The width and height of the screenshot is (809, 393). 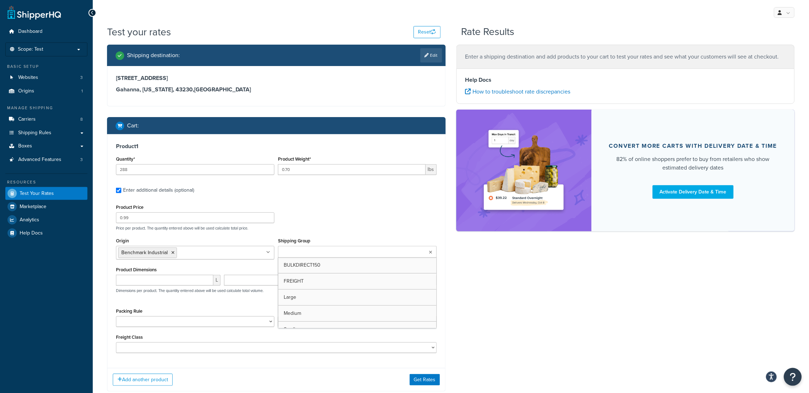 What do you see at coordinates (46, 146) in the screenshot?
I see `li: Boxes` at bounding box center [46, 146].